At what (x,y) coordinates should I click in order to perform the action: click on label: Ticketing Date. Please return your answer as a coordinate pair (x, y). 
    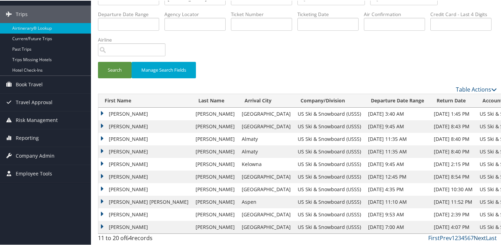
    Looking at the image, I should click on (330, 14).